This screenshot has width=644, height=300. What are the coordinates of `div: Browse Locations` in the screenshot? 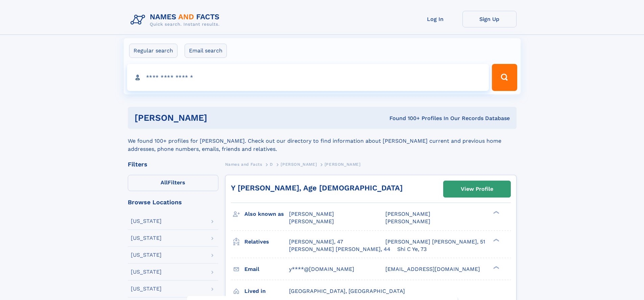 It's located at (173, 202).